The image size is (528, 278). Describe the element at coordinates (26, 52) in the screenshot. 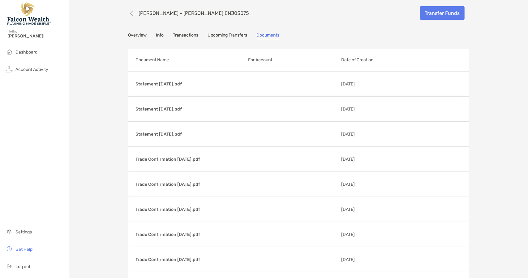

I see `span: Dashboard` at that location.